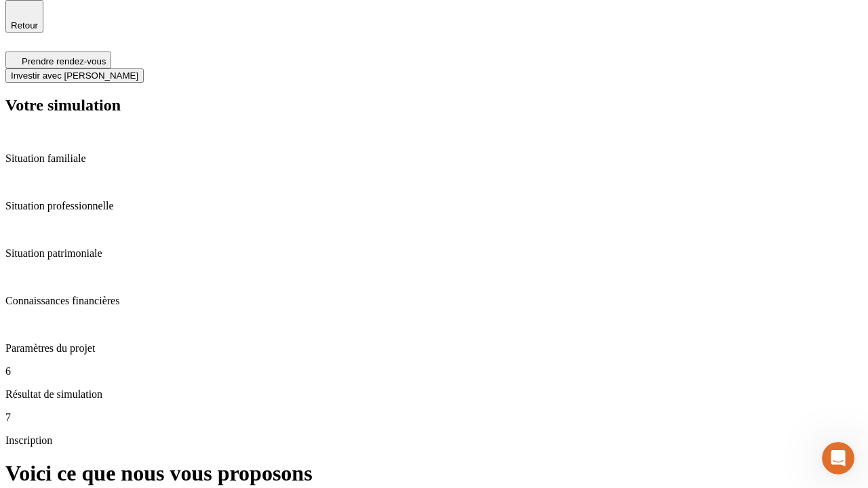  What do you see at coordinates (434, 371) in the screenshot?
I see `p: 6` at bounding box center [434, 371].